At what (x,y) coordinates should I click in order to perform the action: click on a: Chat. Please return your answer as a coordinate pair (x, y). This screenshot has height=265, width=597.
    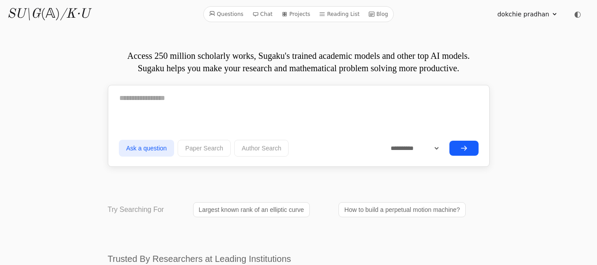
    Looking at the image, I should click on (262, 14).